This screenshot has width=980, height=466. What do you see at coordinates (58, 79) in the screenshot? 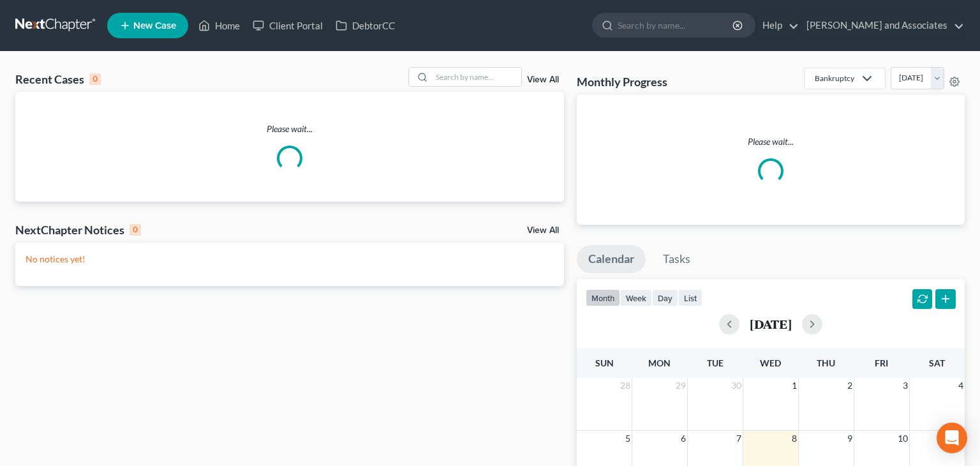
I see `div: Recent Cases` at bounding box center [58, 79].